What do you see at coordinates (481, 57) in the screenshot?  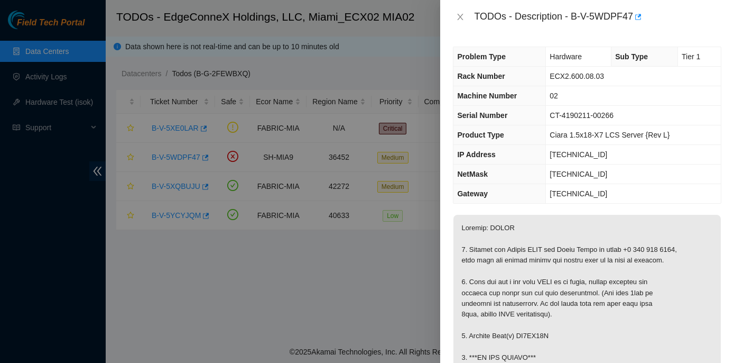 I see `span: Problem Type` at bounding box center [481, 57].